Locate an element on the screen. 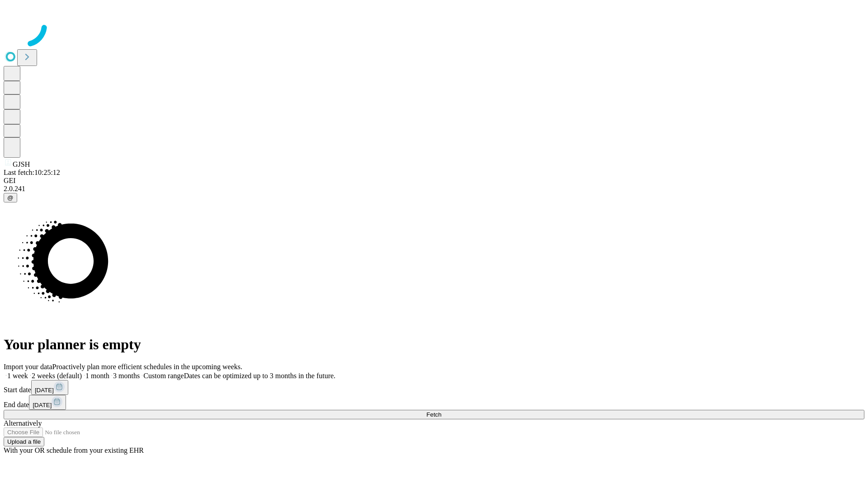  span: Alternatively is located at coordinates (23, 423).